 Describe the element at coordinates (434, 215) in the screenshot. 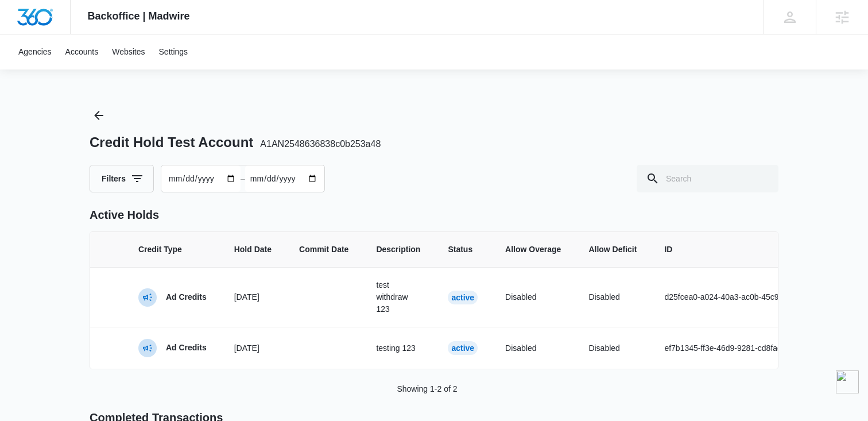

I see `p: Active Holds` at that location.